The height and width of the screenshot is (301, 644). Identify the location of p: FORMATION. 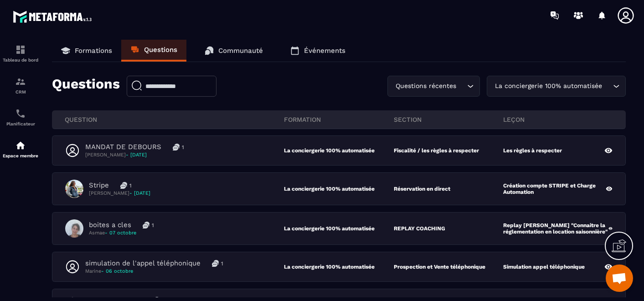
(338, 120).